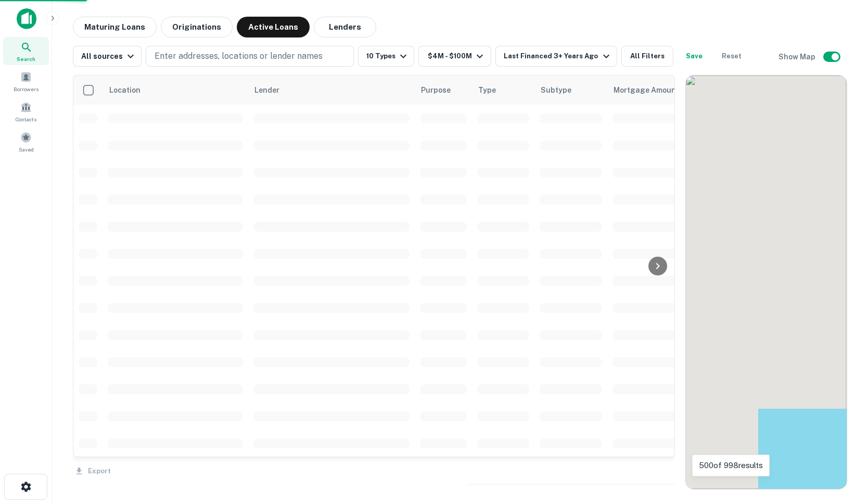  I want to click on th: Type, so click(503, 90).